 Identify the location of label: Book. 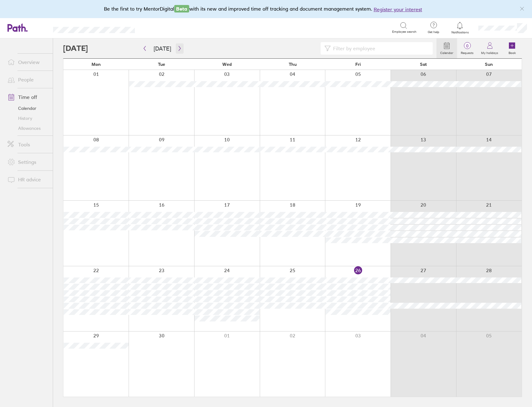
(512, 52).